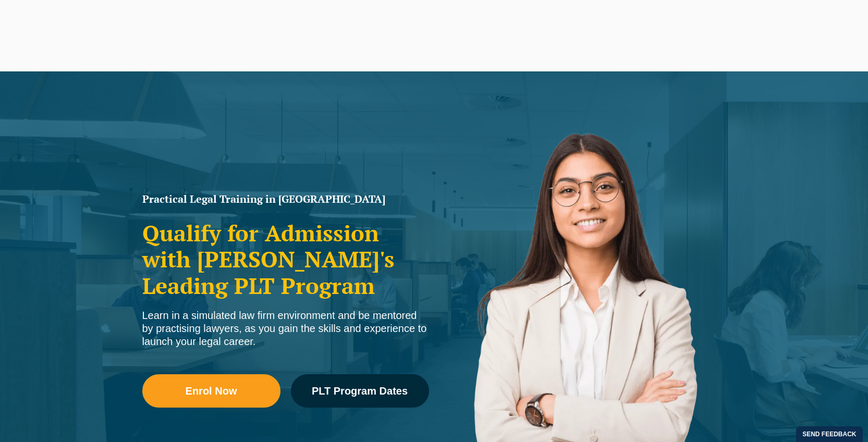 The image size is (868, 442). I want to click on span: PLT Program Dates, so click(359, 391).